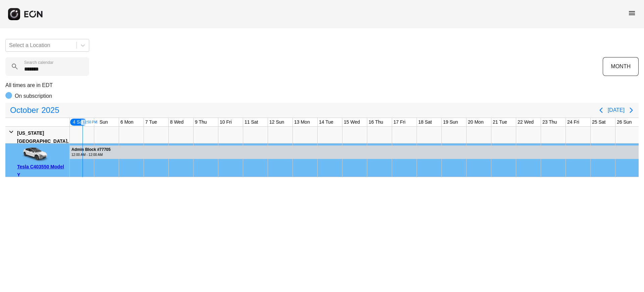 The height and width of the screenshot is (292, 644). What do you see at coordinates (326, 122) in the screenshot?
I see `div: 14 Tue` at bounding box center [326, 122].